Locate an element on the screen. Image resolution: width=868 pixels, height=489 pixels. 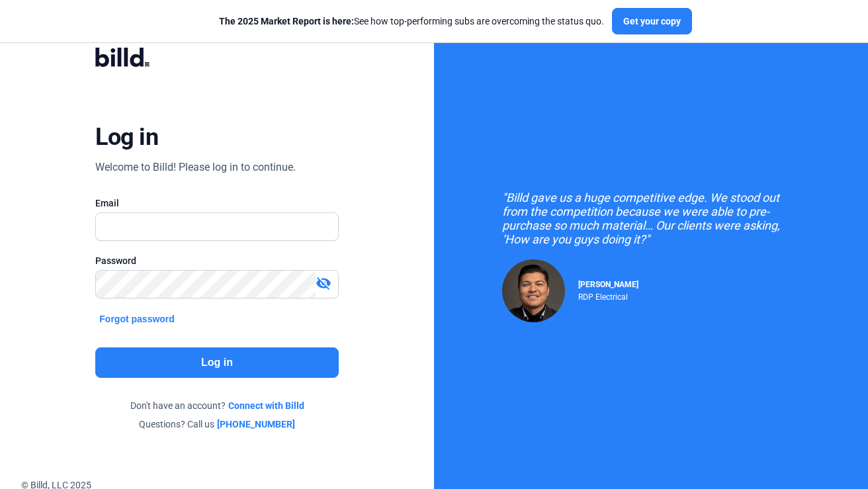
div: Don't have an account? is located at coordinates (216, 405).